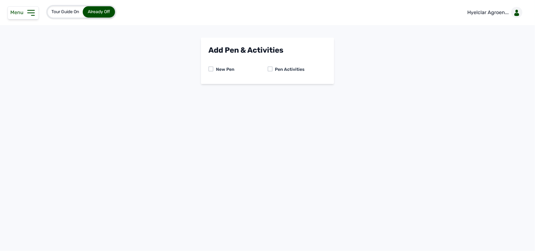 The image size is (535, 251). I want to click on p: Hyelclar Agroen..., so click(488, 13).